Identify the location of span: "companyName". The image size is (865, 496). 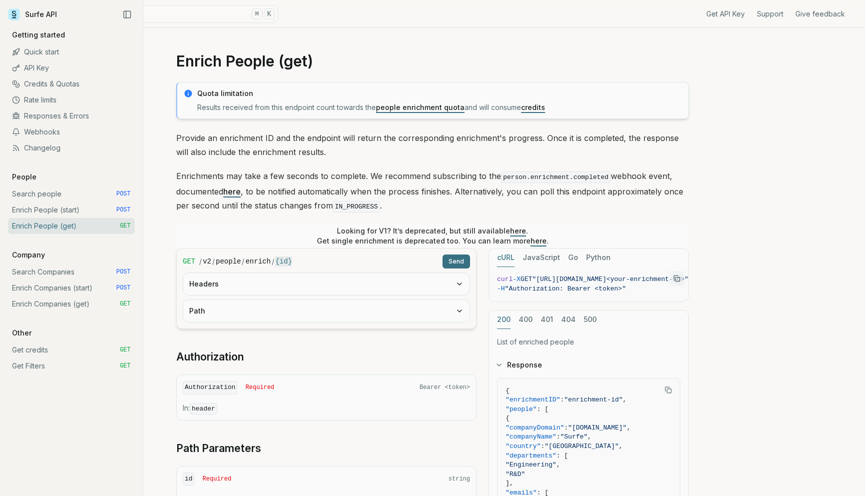
(530, 437).